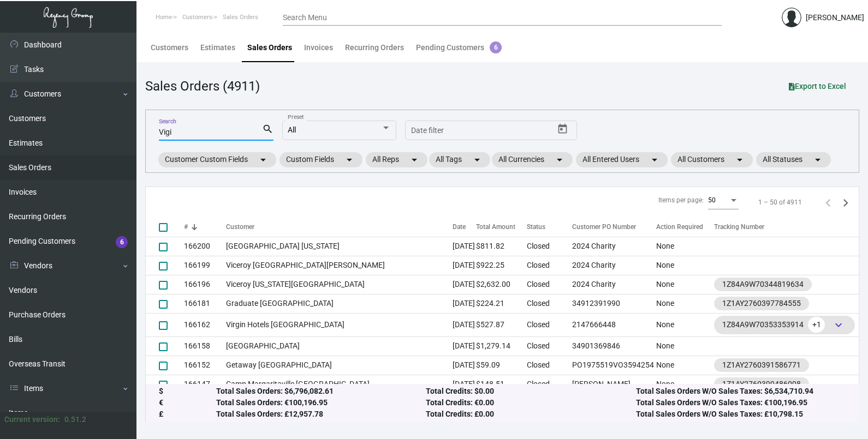 The width and height of the screenshot is (868, 439). I want to click on td: $59.09, so click(501, 365).